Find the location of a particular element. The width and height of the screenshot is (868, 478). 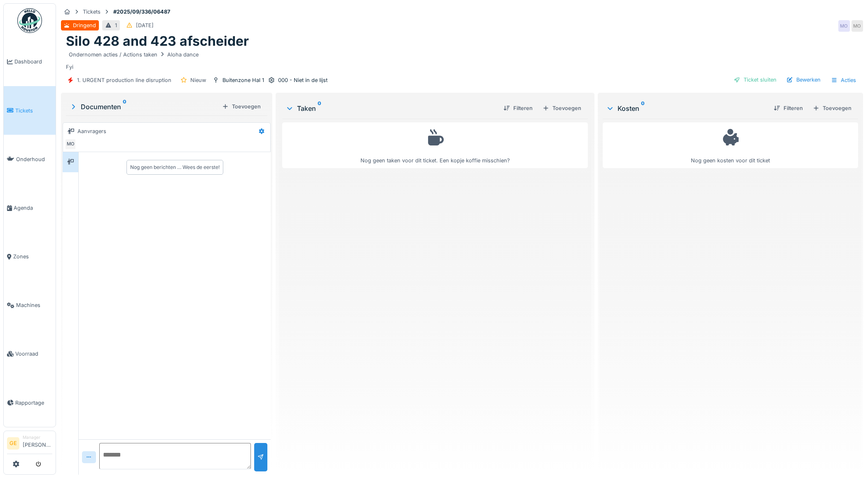

div: Bewerken is located at coordinates (804, 80).